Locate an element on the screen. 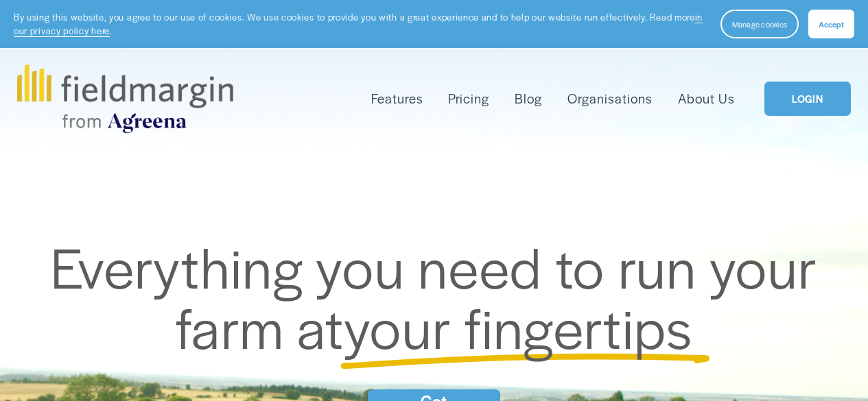 This screenshot has width=868, height=401. img: fieldmargin.com is located at coordinates (125, 99).